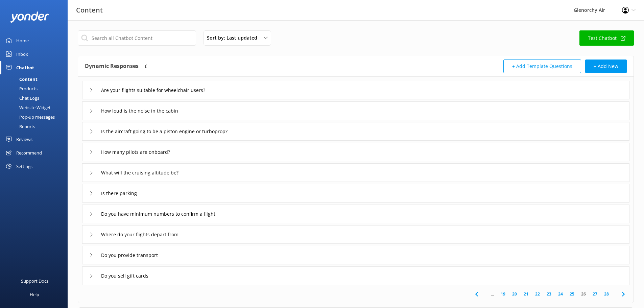  I want to click on div: Home, so click(22, 41).